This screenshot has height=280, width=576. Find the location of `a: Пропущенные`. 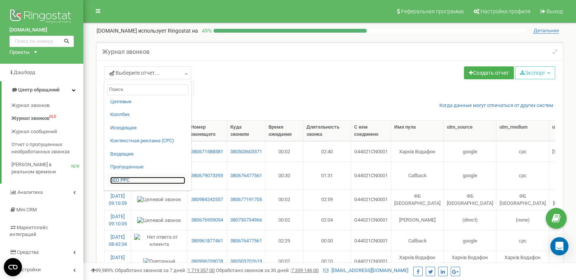

a: Пропущенные is located at coordinates (148, 167).